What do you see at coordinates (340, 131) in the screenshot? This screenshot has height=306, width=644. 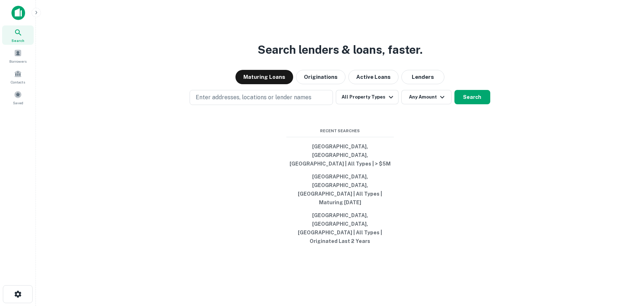 I see `span: Recent Searches` at bounding box center [340, 131].